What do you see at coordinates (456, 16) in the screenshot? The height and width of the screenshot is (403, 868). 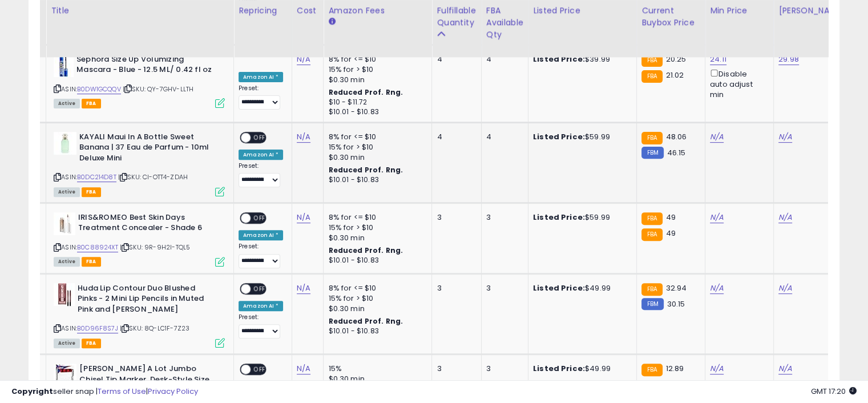 I see `div: Fulfillable Quantity` at bounding box center [456, 16].